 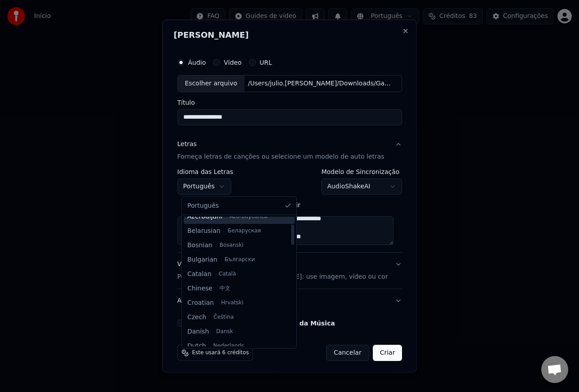 I want to click on span: Български, so click(x=240, y=259).